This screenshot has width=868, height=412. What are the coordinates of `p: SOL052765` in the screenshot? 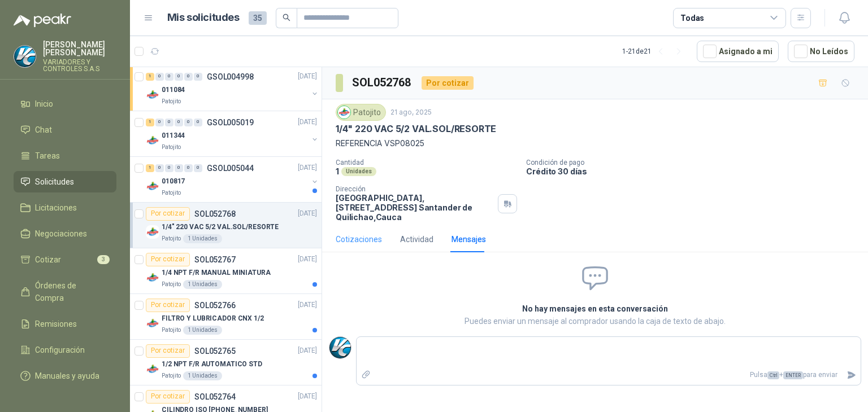 It's located at (215, 351).